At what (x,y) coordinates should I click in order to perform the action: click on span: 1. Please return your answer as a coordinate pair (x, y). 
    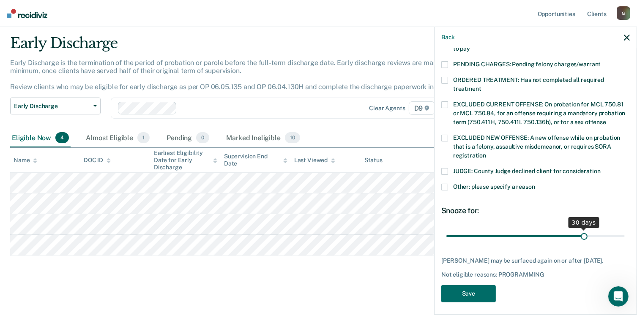
    Looking at the image, I should click on (143, 138).